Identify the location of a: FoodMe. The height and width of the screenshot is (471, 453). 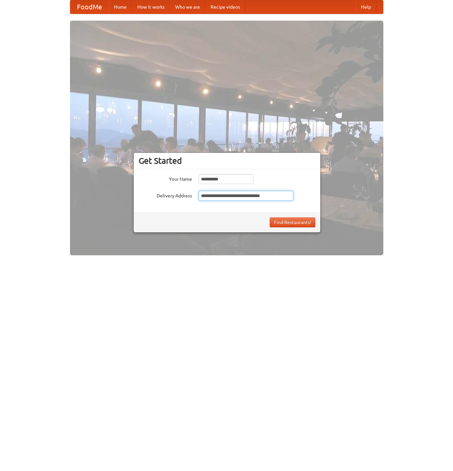
(89, 7).